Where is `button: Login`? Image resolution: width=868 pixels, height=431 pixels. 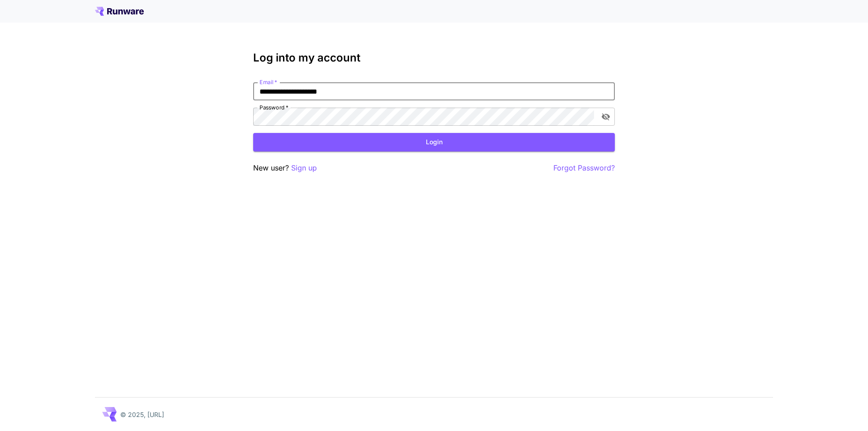 button: Login is located at coordinates (434, 142).